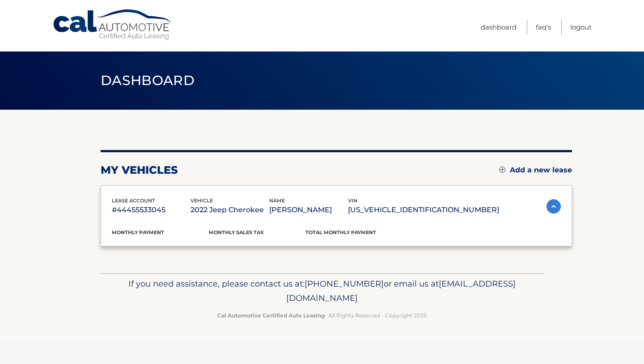 Image resolution: width=644 pixels, height=364 pixels. What do you see at coordinates (139, 170) in the screenshot?
I see `h2: my vehicles` at bounding box center [139, 170].